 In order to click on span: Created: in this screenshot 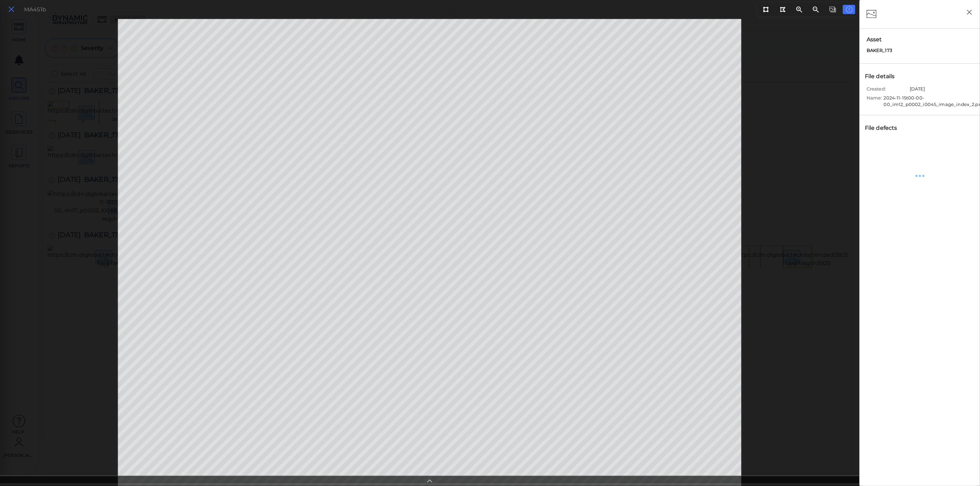, I will do `click(888, 90)`.